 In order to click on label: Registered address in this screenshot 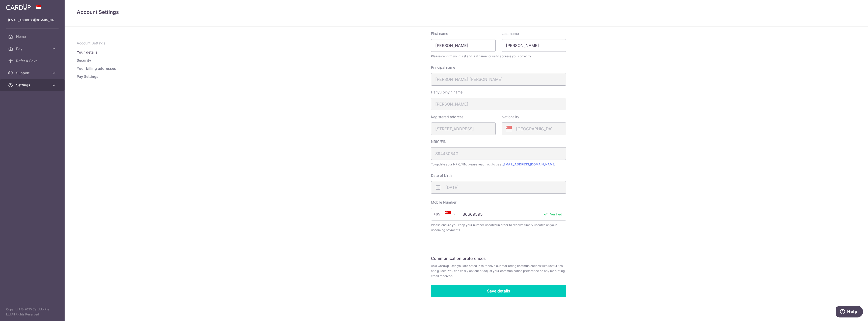, I will do `click(447, 117)`.